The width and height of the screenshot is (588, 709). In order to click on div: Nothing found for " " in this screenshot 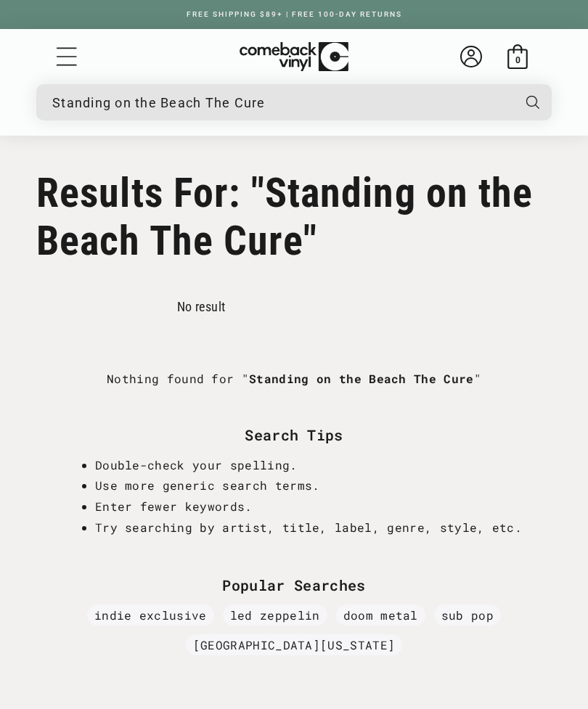, I will do `click(294, 371)`.